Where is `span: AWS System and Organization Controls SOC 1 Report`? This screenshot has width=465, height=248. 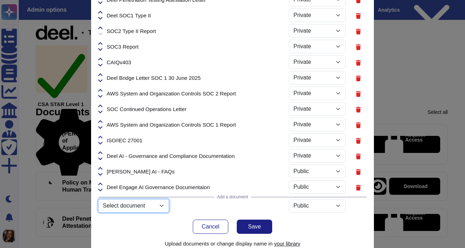 span: AWS System and Organization Controls SOC 1 Report is located at coordinates (171, 124).